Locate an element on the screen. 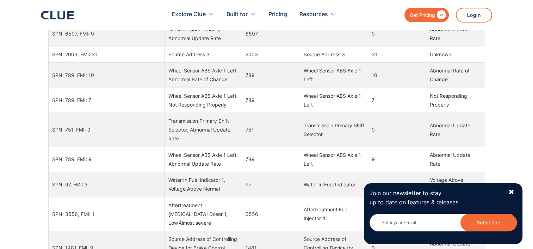 This screenshot has height=249, width=533. div: Transmission Primary Shift Selector is located at coordinates (334, 130).